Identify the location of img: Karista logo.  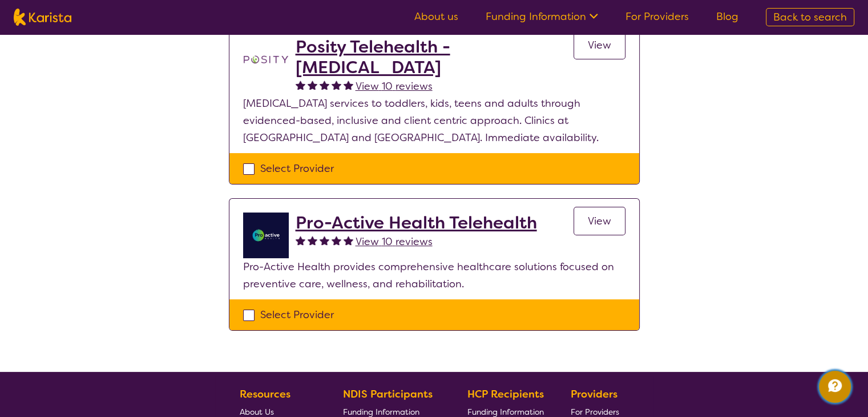
(42, 17).